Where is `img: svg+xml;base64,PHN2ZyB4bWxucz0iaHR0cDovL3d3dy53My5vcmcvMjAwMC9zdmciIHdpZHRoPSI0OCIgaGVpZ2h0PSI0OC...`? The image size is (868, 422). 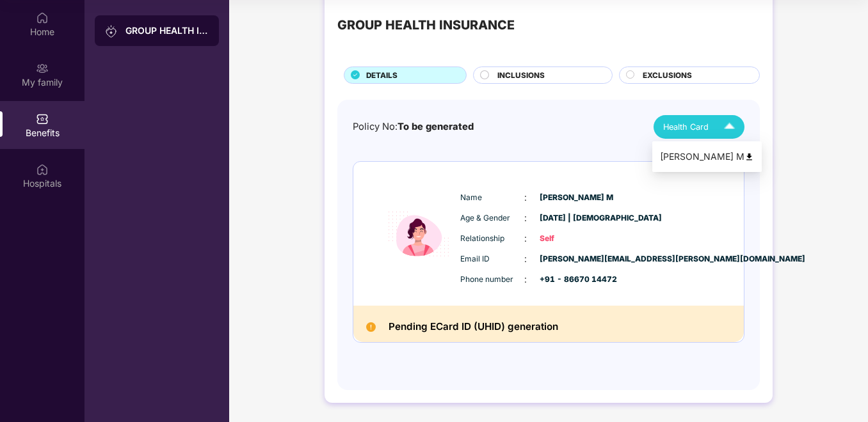 img: svg+xml;base64,PHN2ZyB4bWxucz0iaHR0cDovL3d3dy53My5vcmcvMjAwMC9zdmciIHdpZHRoPSI0OCIgaGVpZ2h0PSI0OC... is located at coordinates (749, 156).